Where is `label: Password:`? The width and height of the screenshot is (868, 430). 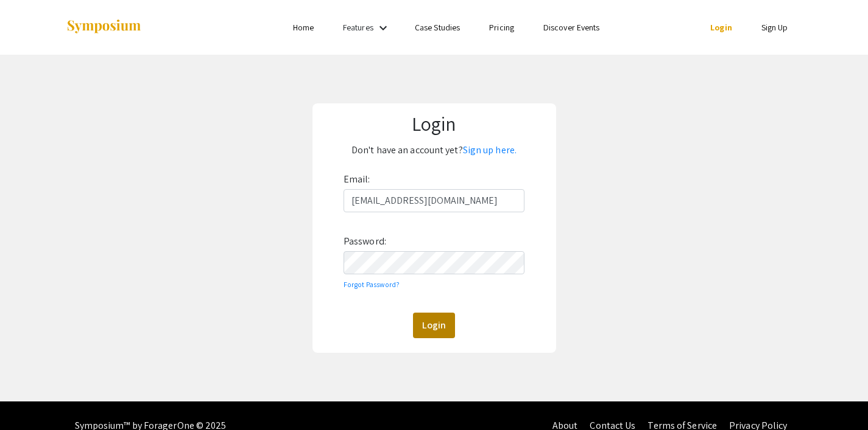 label: Password: is located at coordinates (365, 241).